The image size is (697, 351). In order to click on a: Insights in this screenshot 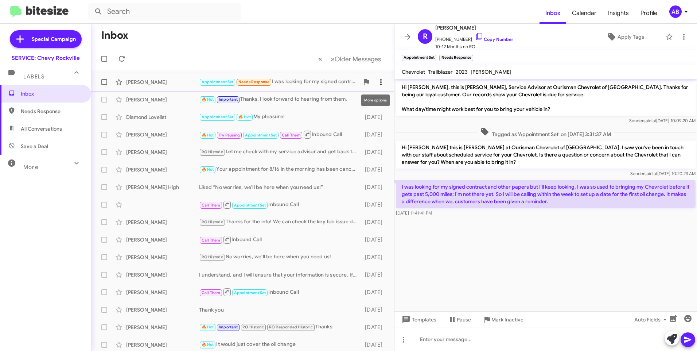, I will do `click(618, 13)`.